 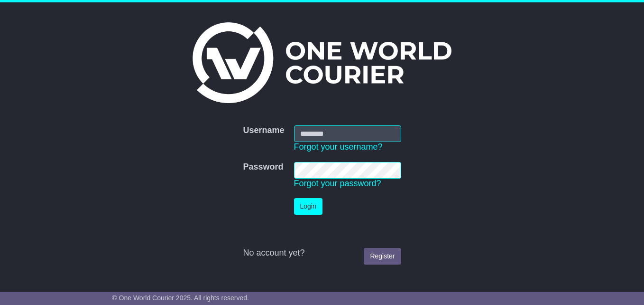 I want to click on label: Username, so click(x=263, y=131).